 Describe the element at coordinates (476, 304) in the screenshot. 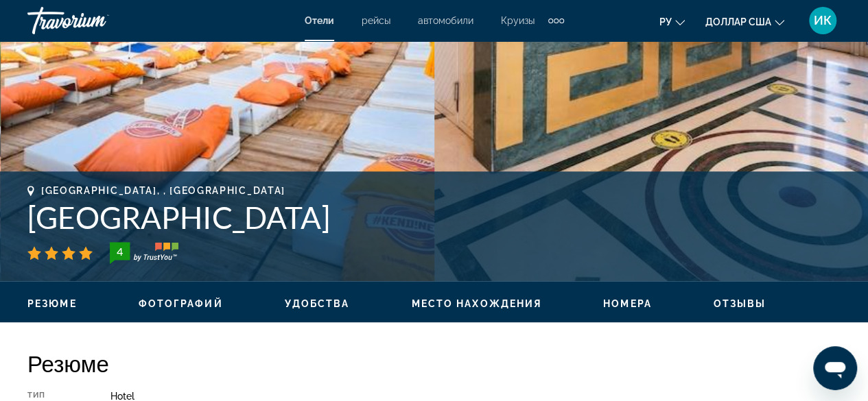

I see `button: Место нахождения` at that location.